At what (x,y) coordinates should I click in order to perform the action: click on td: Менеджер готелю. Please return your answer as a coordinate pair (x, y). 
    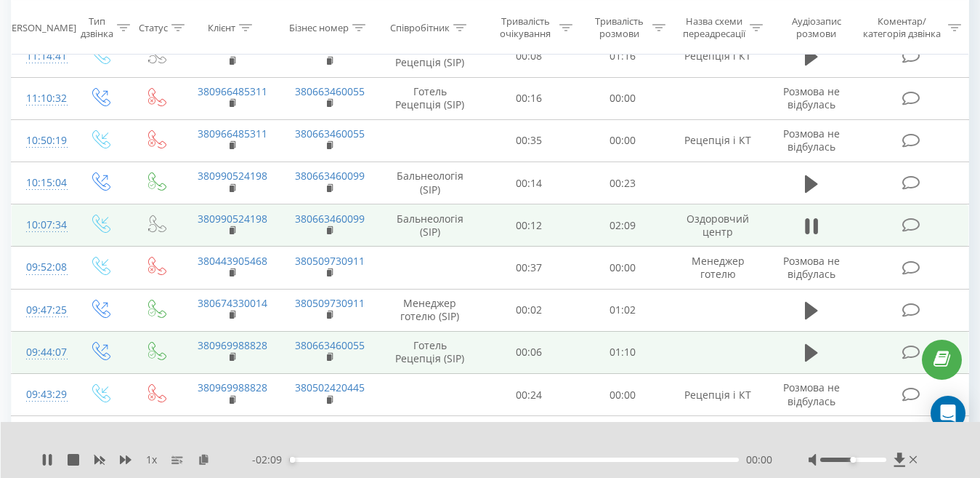
    Looking at the image, I should click on (718, 267).